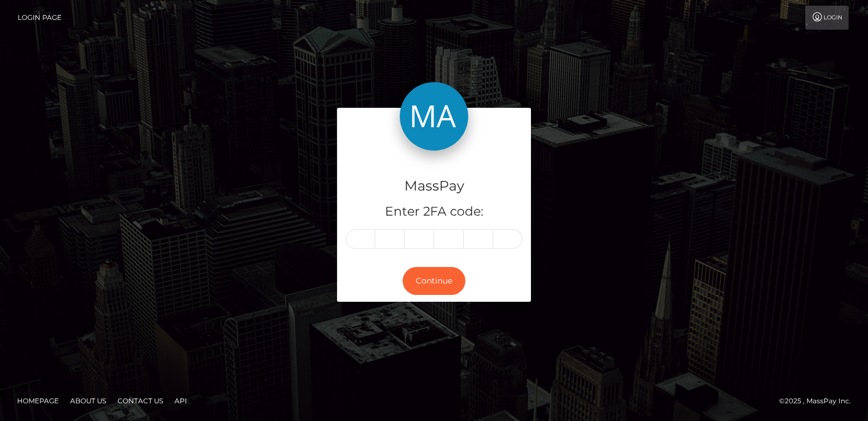 The image size is (868, 421). Describe the element at coordinates (181, 401) in the screenshot. I see `a: API` at that location.